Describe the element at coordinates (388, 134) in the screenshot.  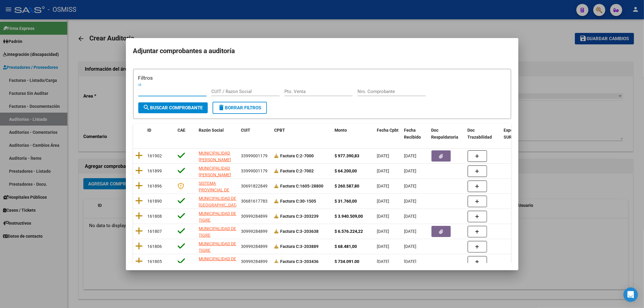
I see `datatable-header-cell: Fecha Cpbt` at that location.